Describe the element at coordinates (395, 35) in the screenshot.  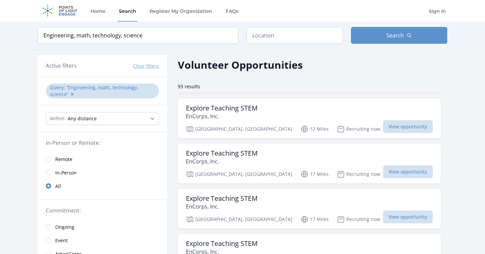
I see `span: Search` at that location.